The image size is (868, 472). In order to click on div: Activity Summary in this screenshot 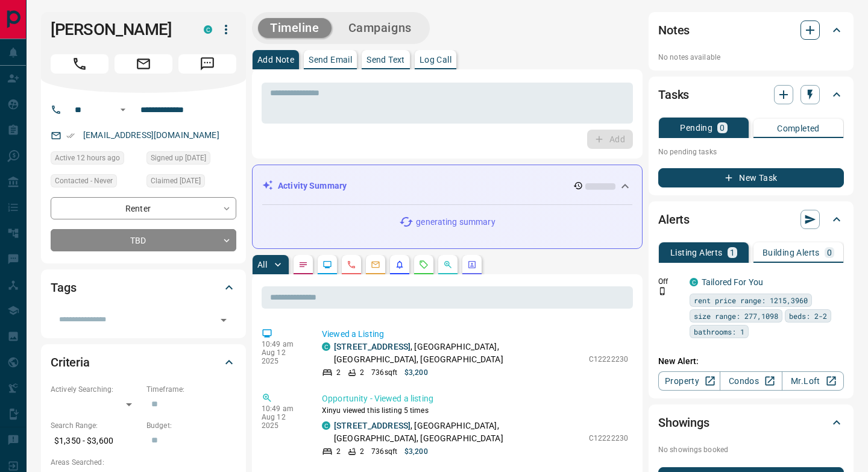, I will do `click(447, 186)`.